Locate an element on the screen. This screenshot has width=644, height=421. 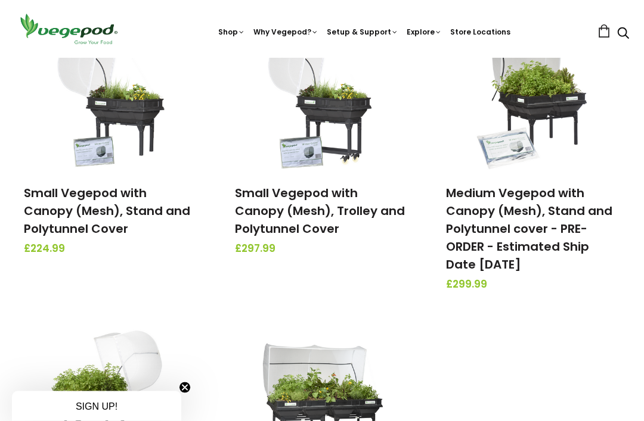
img: Small Vegepod with Canopy (Mesh), Trolley and Polytunnel Cover is located at coordinates (322, 97).